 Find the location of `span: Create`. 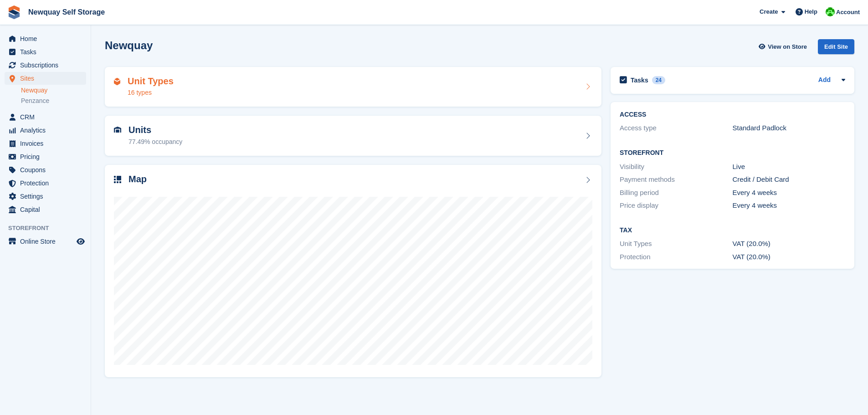

span: Create is located at coordinates (768, 12).